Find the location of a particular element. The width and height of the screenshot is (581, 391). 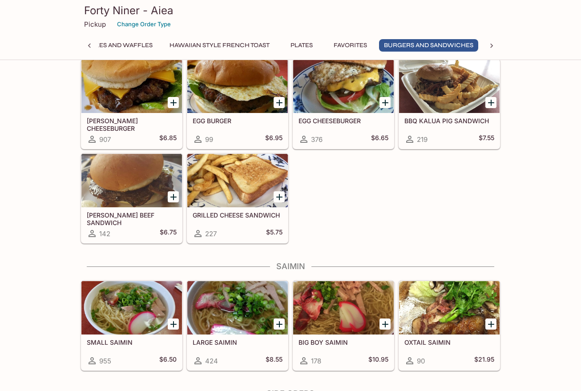

h5: $10.95 is located at coordinates (378, 361).